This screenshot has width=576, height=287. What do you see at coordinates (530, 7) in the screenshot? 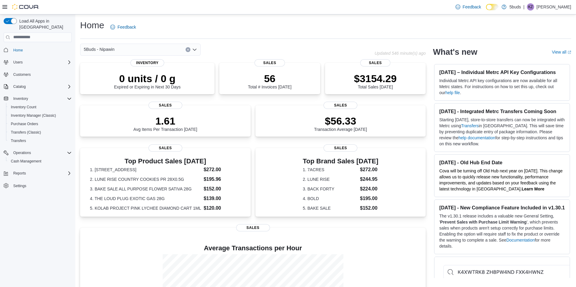
I see `span: KZ` at bounding box center [530, 7].